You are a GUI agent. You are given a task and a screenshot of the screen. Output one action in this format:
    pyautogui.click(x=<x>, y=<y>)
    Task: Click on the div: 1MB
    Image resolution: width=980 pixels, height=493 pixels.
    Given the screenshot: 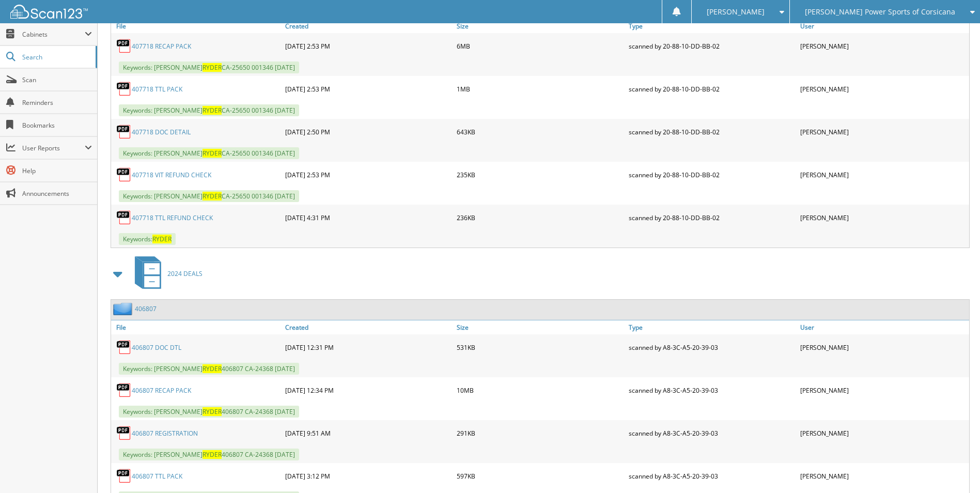 What is the action you would take?
    pyautogui.click(x=540, y=89)
    